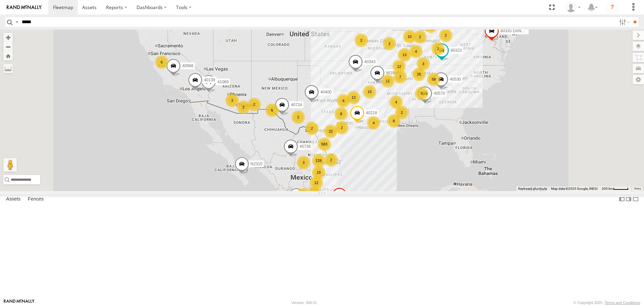 The width and height of the screenshot is (644, 306). Describe the element at coordinates (304, 303) in the screenshot. I see `div: Version: 308.01` at that location.